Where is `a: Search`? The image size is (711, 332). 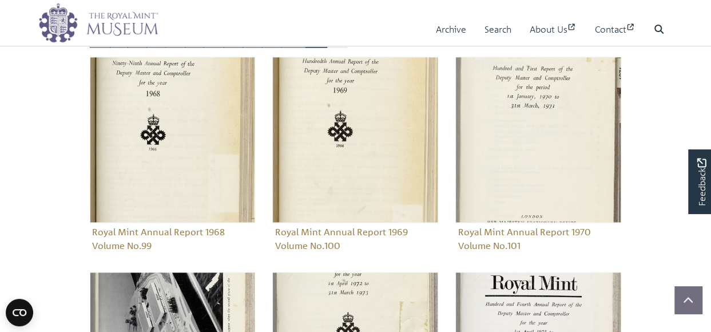 a: Search is located at coordinates (497, 29).